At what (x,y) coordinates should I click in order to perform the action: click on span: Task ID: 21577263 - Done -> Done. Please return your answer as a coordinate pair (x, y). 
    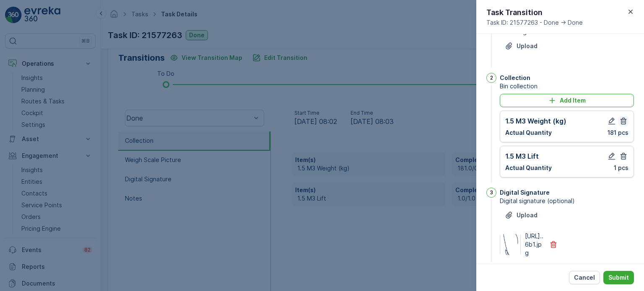
    Looking at the image, I should click on (534, 22).